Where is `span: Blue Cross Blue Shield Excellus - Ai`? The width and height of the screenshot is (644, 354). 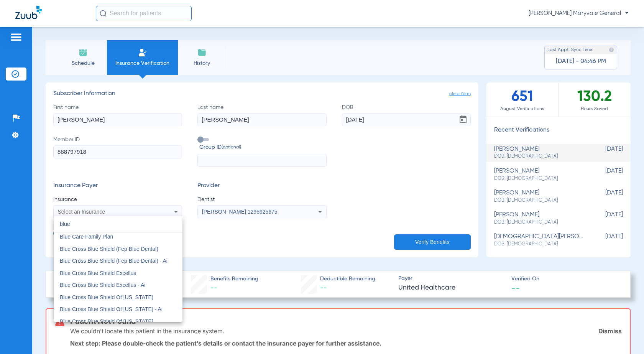 span: Blue Cross Blue Shield Excellus - Ai is located at coordinates (102, 285).